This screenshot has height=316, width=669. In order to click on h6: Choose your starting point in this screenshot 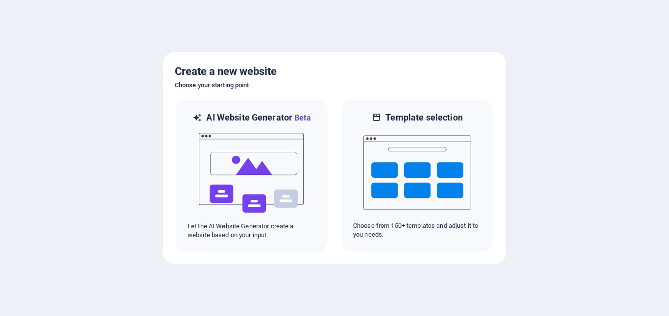, I will do `click(334, 85)`.